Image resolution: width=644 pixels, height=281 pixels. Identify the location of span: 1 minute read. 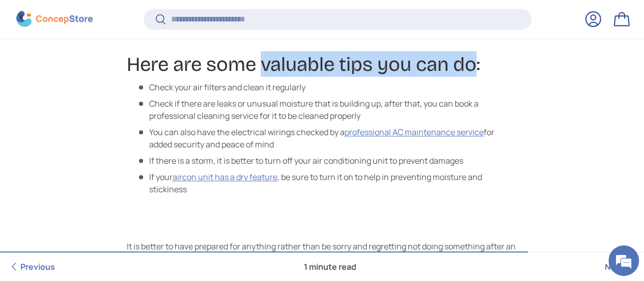
(330, 267).